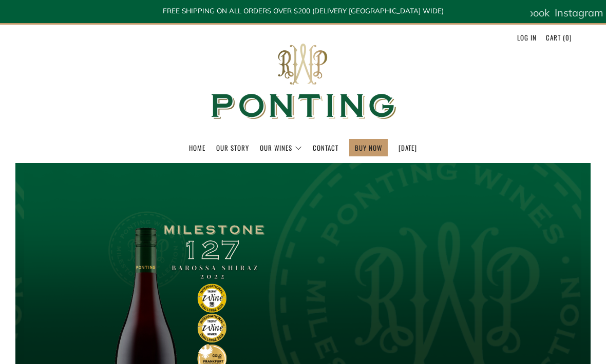  I want to click on a: Log in, so click(527, 38).